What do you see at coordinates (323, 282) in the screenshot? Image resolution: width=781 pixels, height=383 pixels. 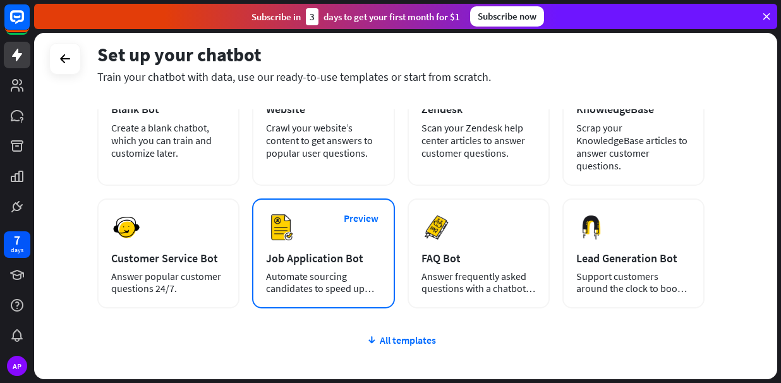 I see `div: Automate sourcing candidates to speed up your hiring process.` at bounding box center [323, 282].